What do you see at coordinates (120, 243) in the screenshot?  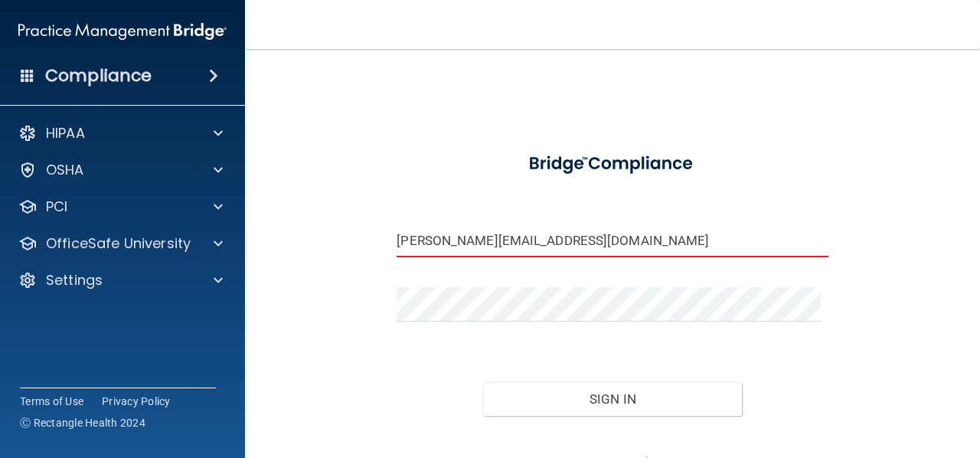 I see `a: OfficeSafe University` at bounding box center [120, 243].